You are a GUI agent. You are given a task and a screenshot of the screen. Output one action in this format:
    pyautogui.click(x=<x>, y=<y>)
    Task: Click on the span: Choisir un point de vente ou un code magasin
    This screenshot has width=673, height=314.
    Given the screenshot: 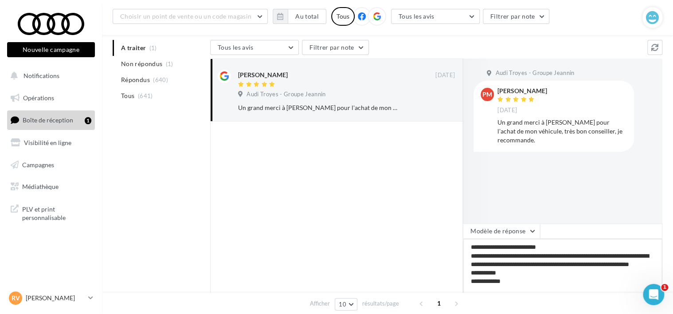 What is the action you would take?
    pyautogui.click(x=186, y=16)
    